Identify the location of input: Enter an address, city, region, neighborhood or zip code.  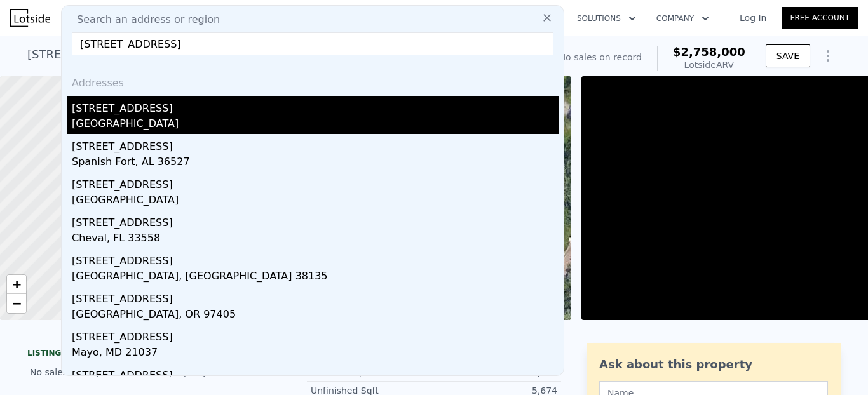
(313, 44).